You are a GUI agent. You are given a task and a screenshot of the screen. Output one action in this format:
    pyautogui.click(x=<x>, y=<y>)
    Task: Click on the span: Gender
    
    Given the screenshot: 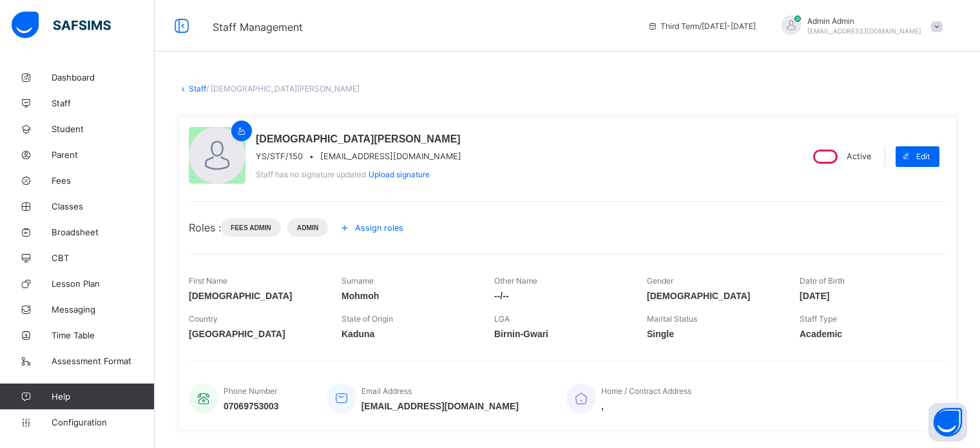 What is the action you would take?
    pyautogui.click(x=660, y=280)
    